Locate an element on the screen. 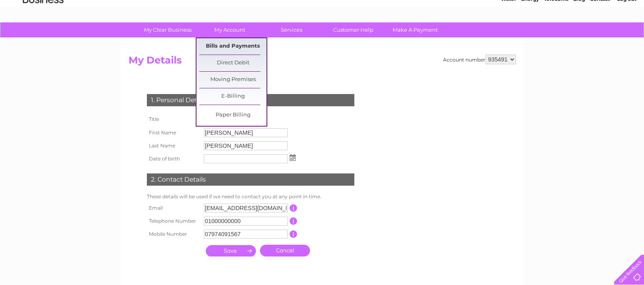 The image size is (644, 285). span: 0333 014 3131 is located at coordinates (518, 9).